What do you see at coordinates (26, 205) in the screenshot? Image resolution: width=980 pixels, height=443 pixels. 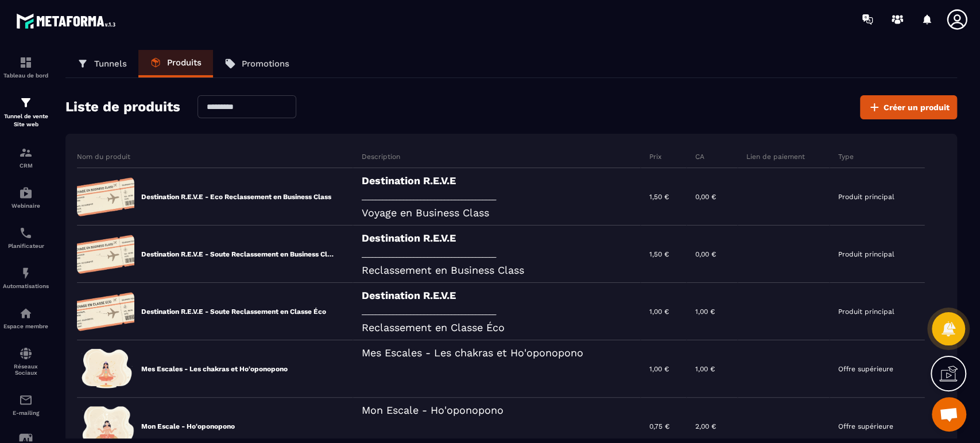 I see `p: Webinaire` at bounding box center [26, 205].